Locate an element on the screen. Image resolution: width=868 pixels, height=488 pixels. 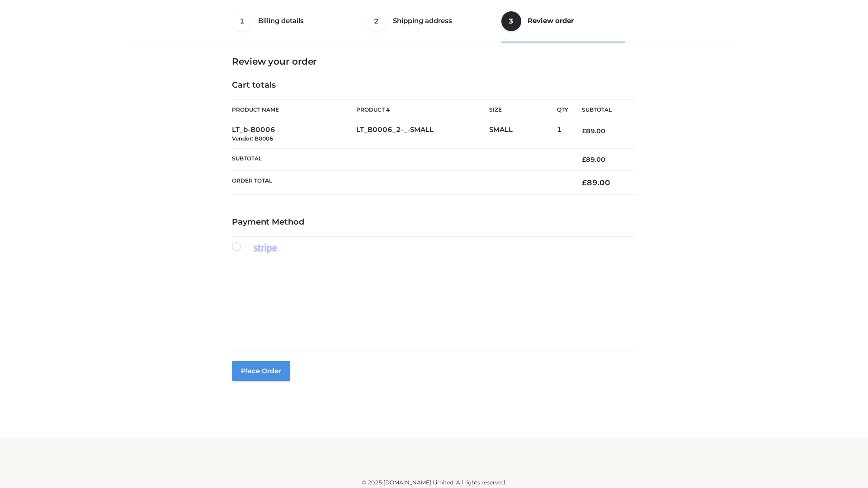
h4: Cart totals is located at coordinates (434, 85).